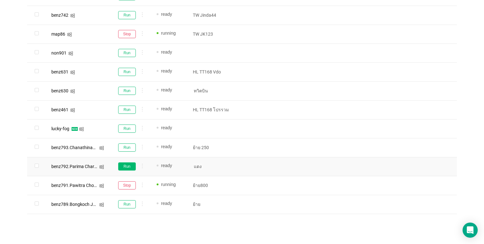 This screenshot has width=484, height=244. Describe the element at coordinates (216, 110) in the screenshot. I see `p: HL TT168 โปรรวม` at that location.